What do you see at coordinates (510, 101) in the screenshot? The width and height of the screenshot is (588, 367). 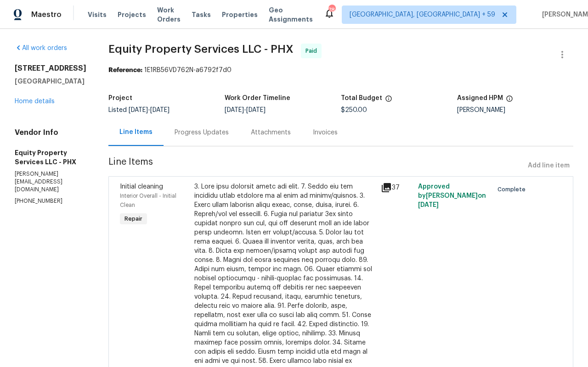 I see `span: The hpm assigned to this work order.` at bounding box center [510, 101].